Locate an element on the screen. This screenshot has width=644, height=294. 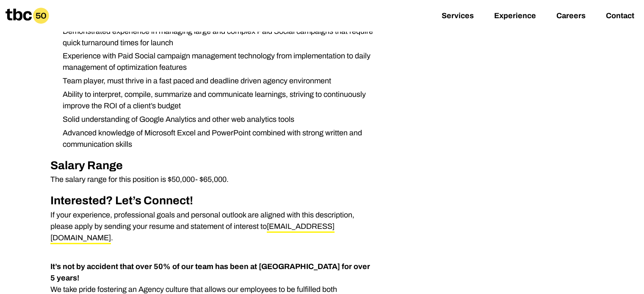
li: Ability to interpret, compile, summarize and communicate learnings, striving to continuously impr... is located at coordinates (215, 100).